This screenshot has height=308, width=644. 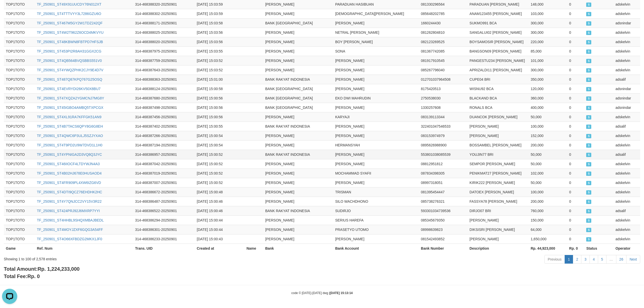 I want to click on a: TF_250901_ST4EVRYDI26KV50X8BU7, so click(x=68, y=89).